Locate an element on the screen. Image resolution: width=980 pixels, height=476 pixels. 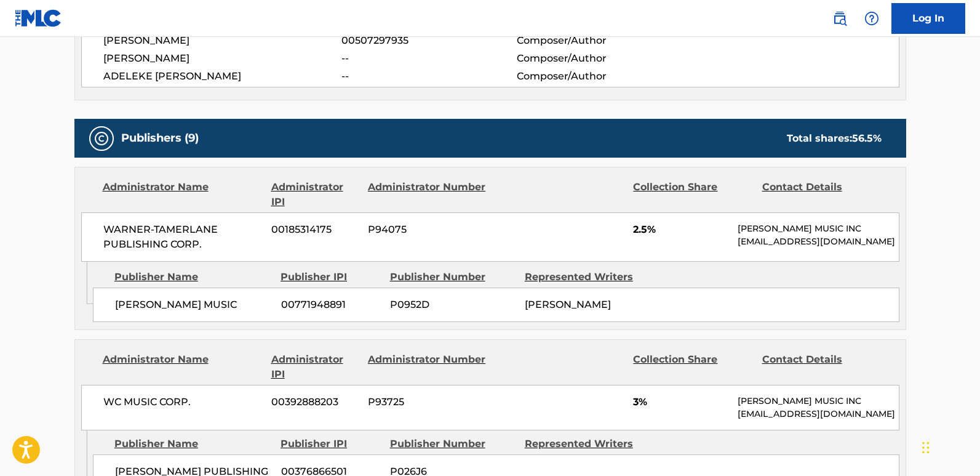
span: 00771948891 is located at coordinates (331, 304).